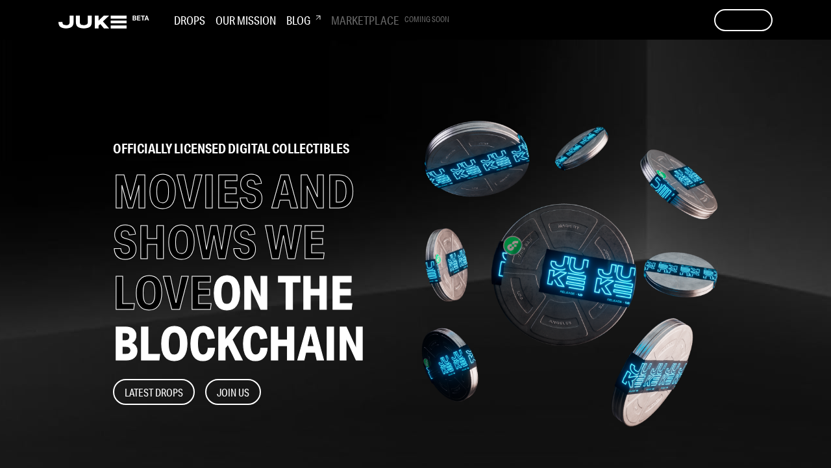 This screenshot has height=468, width=831. I want to click on h3: Our Mission, so click(245, 20).